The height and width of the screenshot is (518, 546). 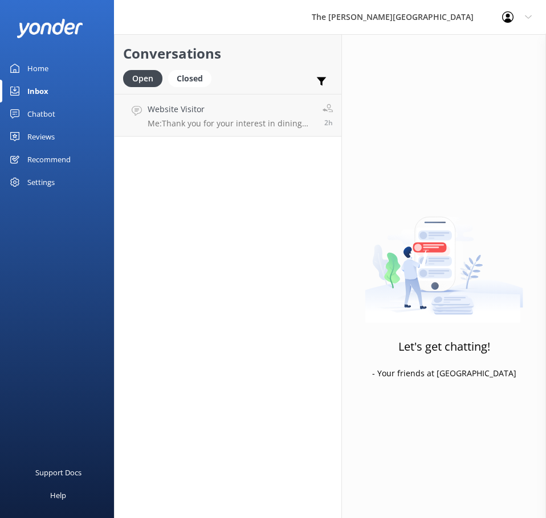 What do you see at coordinates (38, 68) in the screenshot?
I see `div: Home` at bounding box center [38, 68].